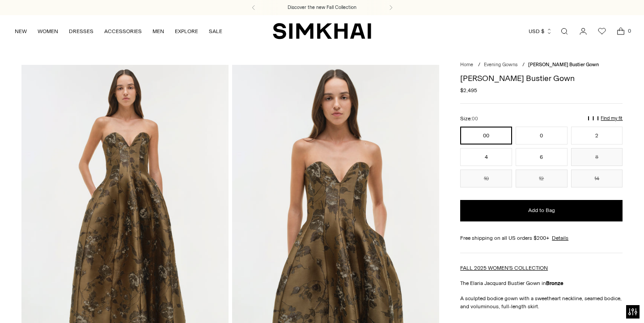 The image size is (644, 323). I want to click on button: 12, so click(542, 178).